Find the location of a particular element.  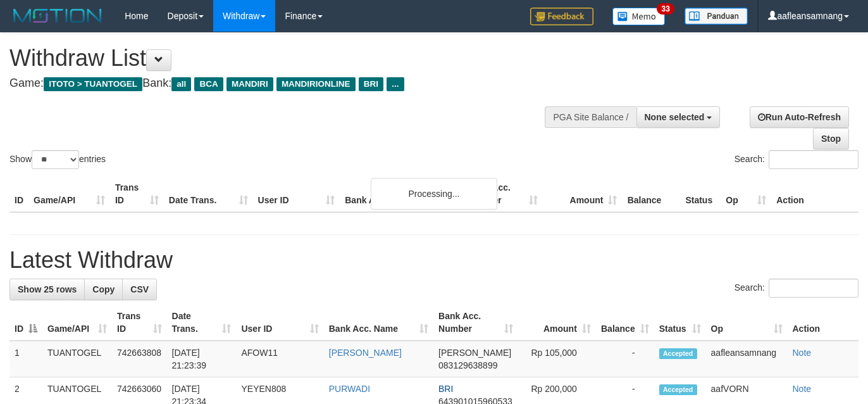

th: ID is located at coordinates (19, 193).